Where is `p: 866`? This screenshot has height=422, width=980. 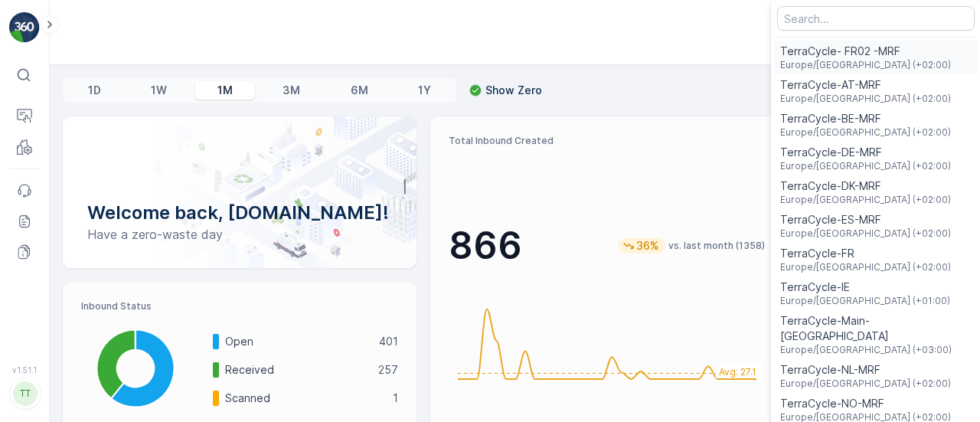 p: 866 is located at coordinates (486, 246).